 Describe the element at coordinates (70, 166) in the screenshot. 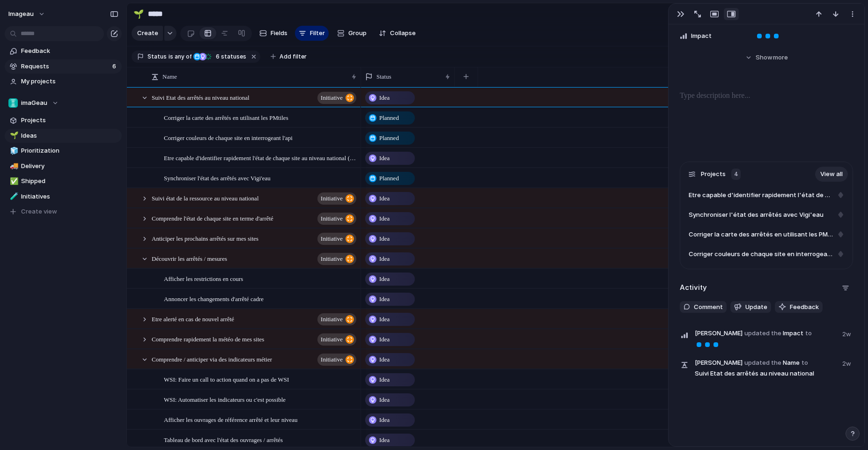

I see `span: Delivery` at that location.